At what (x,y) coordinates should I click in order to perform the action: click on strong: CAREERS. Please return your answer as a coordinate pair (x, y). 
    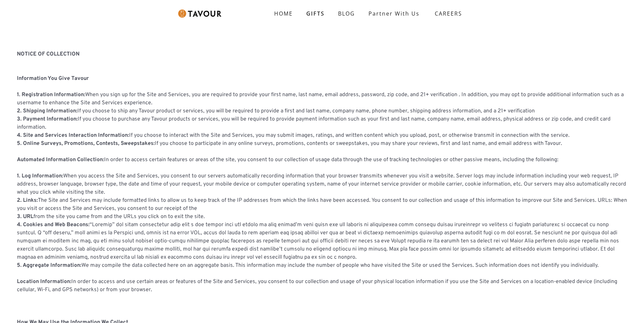
    Looking at the image, I should click on (448, 13).